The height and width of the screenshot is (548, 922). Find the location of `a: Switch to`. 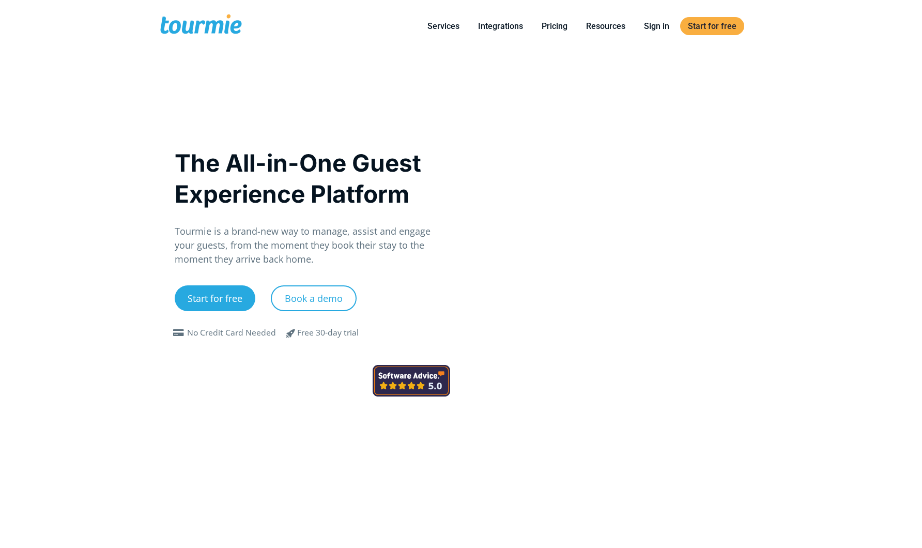

a: Switch to is located at coordinates (760, 26).